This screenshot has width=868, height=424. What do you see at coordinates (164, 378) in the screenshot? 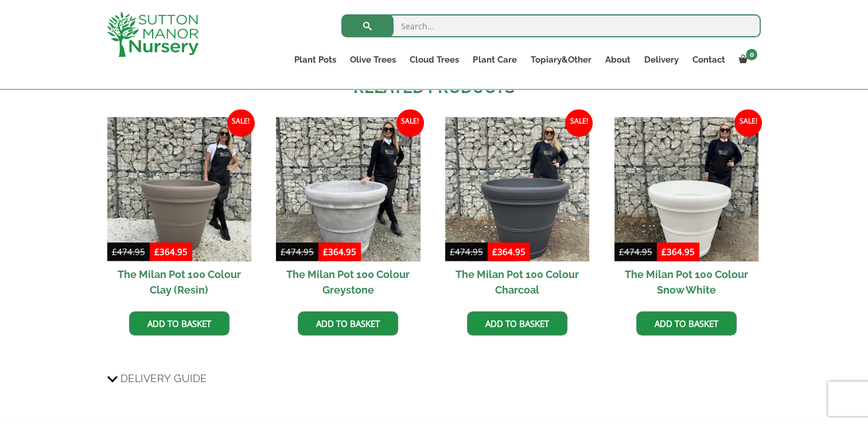
I see `span: Delivery Guide` at bounding box center [164, 378].